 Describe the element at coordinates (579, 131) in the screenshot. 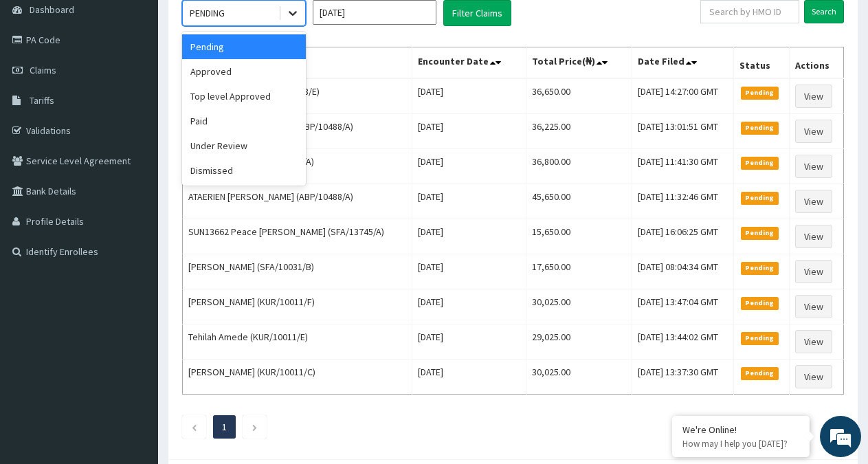

I see `td: 36,225.00` at that location.